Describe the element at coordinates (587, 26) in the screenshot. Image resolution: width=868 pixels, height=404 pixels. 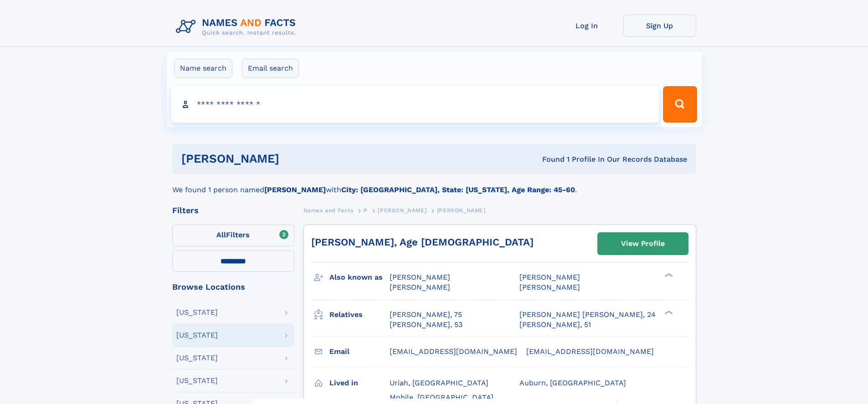
I see `a: Log In` at that location.